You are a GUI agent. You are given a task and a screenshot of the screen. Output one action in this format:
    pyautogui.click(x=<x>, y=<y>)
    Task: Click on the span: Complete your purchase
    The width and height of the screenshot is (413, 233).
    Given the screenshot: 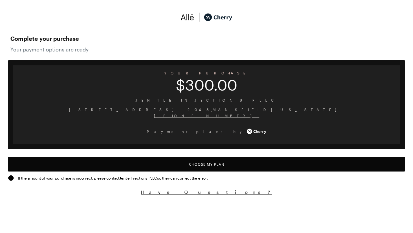 What is the action you would take?
    pyautogui.click(x=207, y=38)
    